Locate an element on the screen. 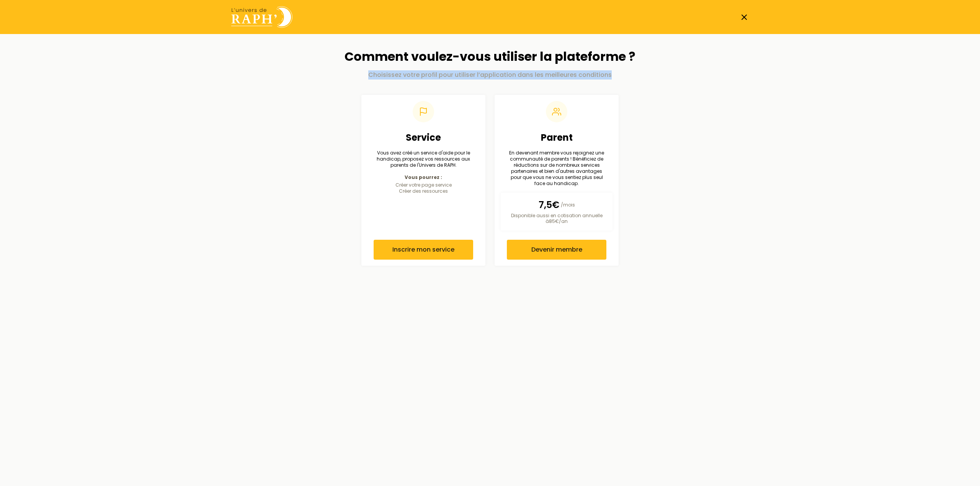 Image resolution: width=980 pixels, height=486 pixels. a: Fermer la page is located at coordinates (744, 18).